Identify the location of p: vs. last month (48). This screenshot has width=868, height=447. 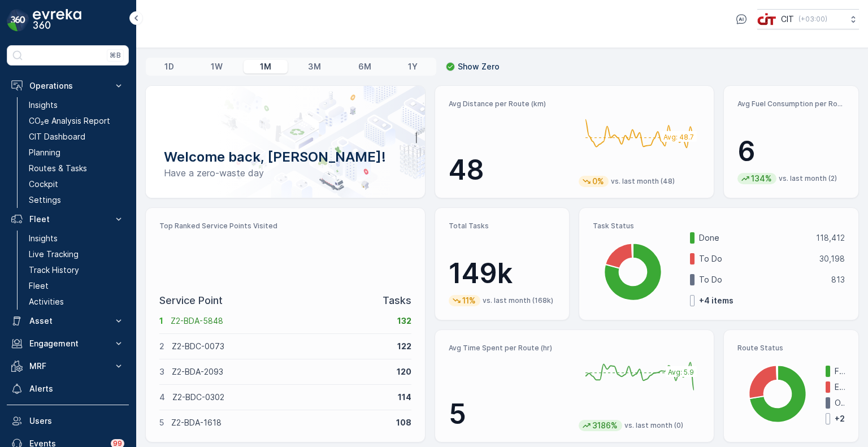
(642, 181).